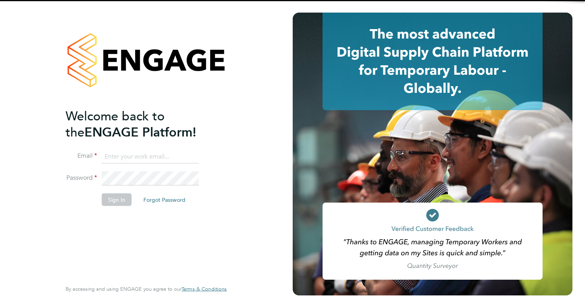 This screenshot has height=308, width=585. I want to click on a: Terms & Conditions, so click(204, 289).